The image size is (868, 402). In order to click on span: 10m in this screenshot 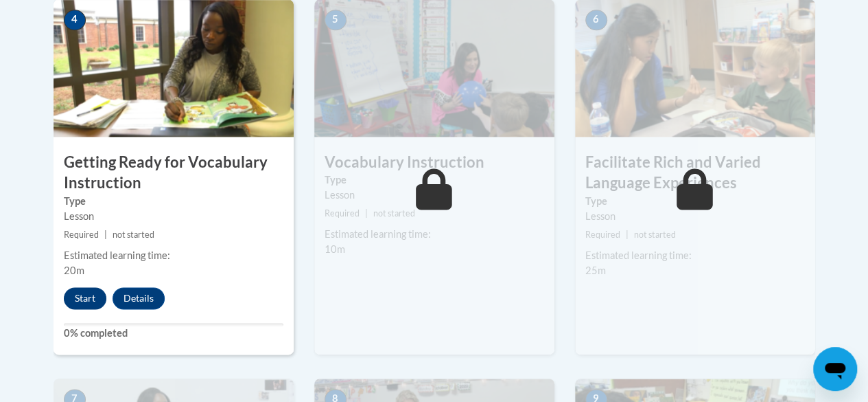, I will do `click(335, 249)`.